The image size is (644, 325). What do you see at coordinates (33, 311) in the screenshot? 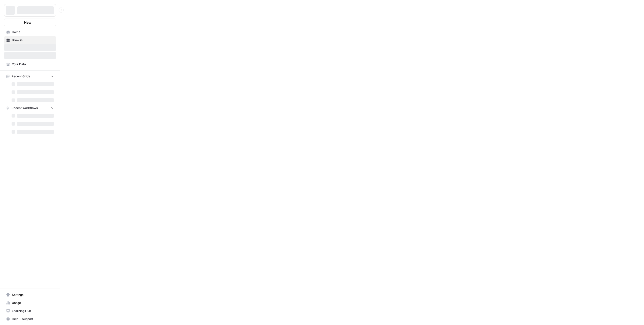
I see `span: Learning Hub` at bounding box center [33, 311].